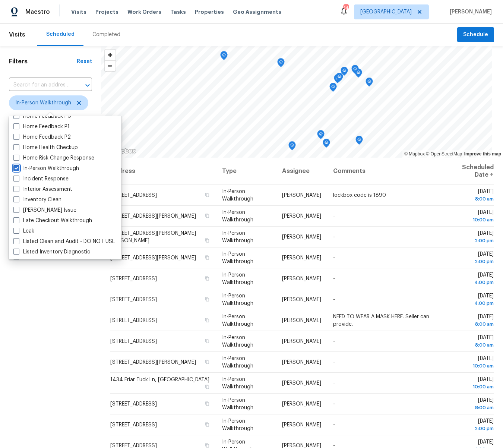 The height and width of the screenshot is (448, 503). I want to click on th: Type, so click(246, 171).